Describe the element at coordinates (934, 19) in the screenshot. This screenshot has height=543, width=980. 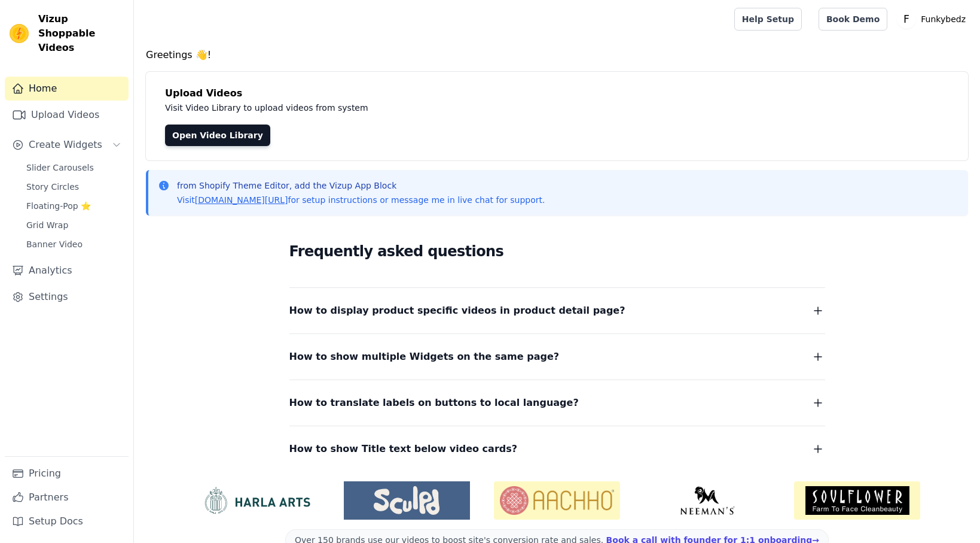
I see `button: F Funkybedz` at that location.